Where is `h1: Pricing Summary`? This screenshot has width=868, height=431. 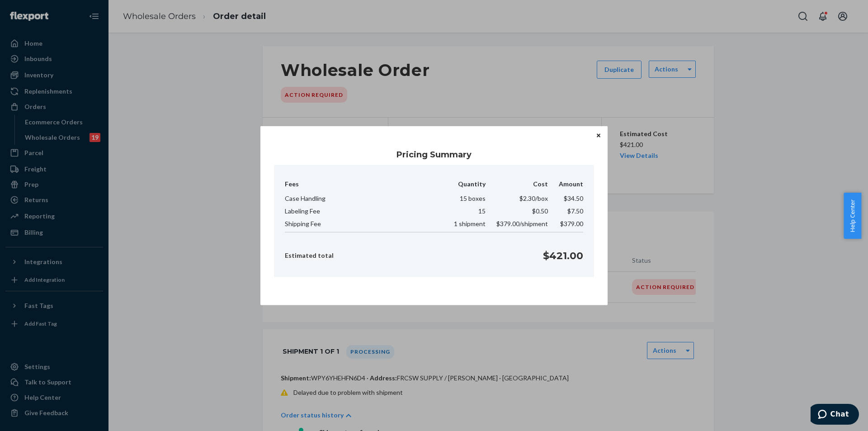
h1: Pricing Summary is located at coordinates (434, 154).